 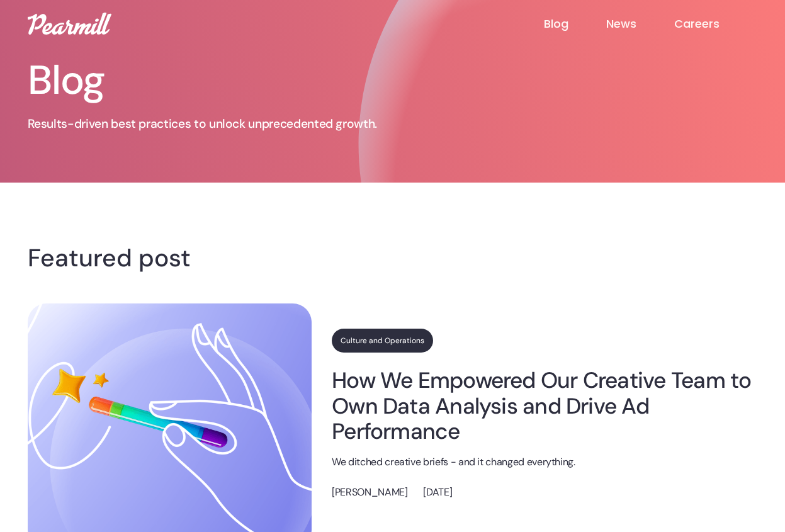 What do you see at coordinates (575, 24) in the screenshot?
I see `a: Blog` at bounding box center [575, 24].